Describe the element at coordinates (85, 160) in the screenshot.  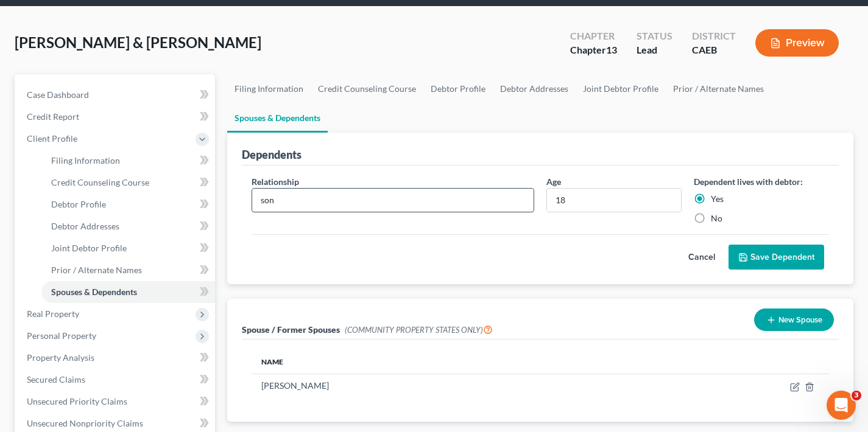
I see `span: Filing Information` at that location.